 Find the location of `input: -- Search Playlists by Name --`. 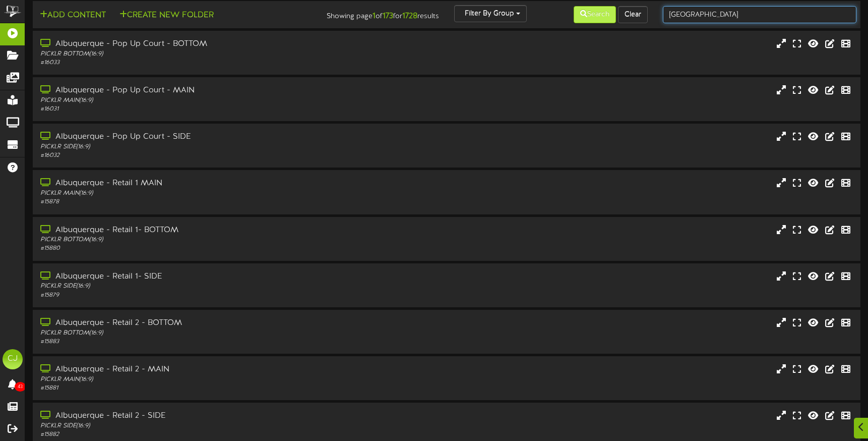

input: -- Search Playlists by Name -- is located at coordinates (760, 15).